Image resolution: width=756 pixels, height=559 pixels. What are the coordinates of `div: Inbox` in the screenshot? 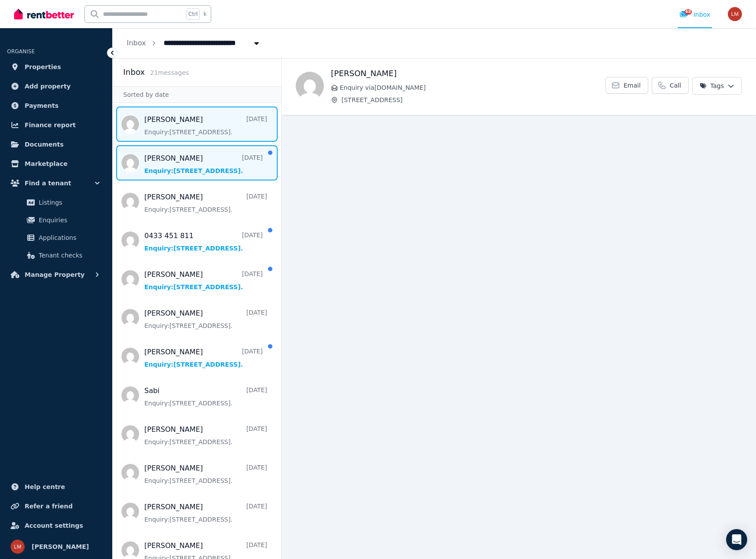 It's located at (695, 14).